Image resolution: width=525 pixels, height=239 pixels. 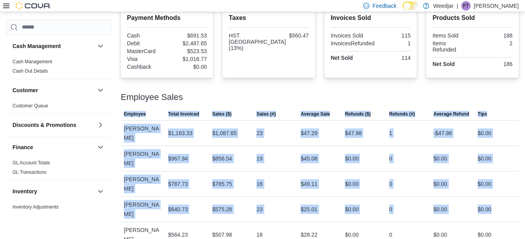 What do you see at coordinates (30, 106) in the screenshot?
I see `span: Customer Queue` at bounding box center [30, 106].